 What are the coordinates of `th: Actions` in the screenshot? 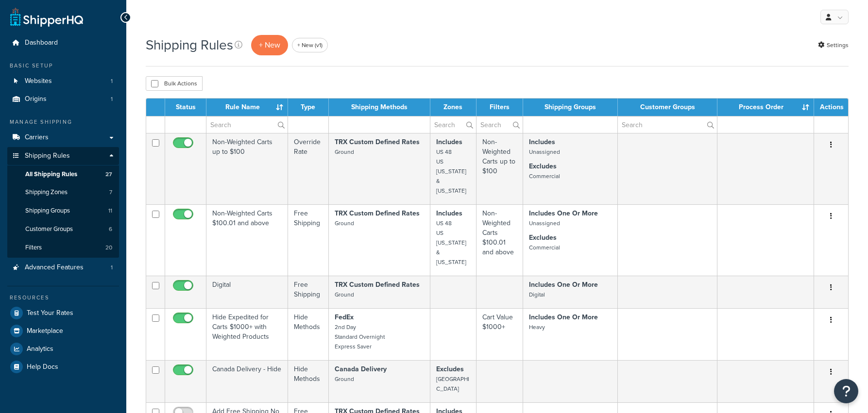 It's located at (831, 107).